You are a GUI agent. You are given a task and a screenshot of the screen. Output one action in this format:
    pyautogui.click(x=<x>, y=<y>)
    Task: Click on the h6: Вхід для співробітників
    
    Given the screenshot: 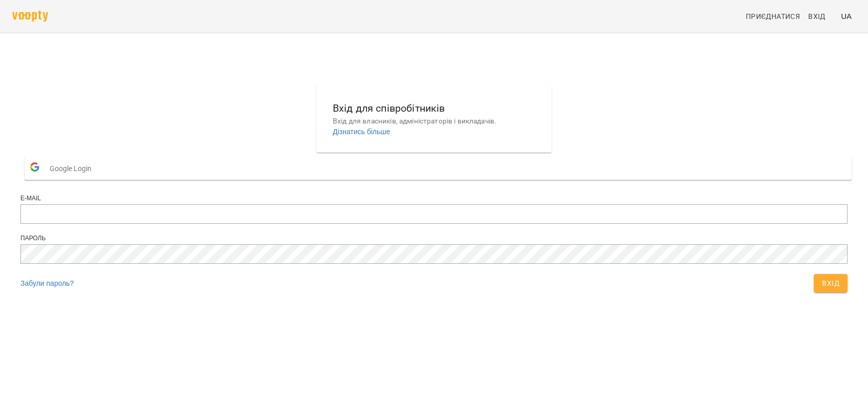 What is the action you would take?
    pyautogui.click(x=434, y=108)
    